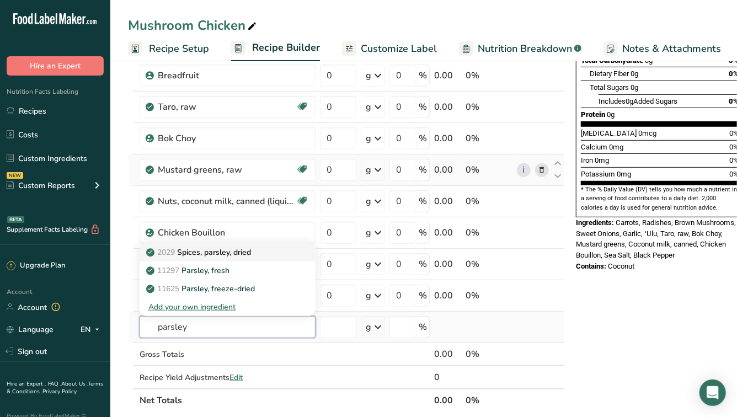  What do you see at coordinates (201, 288) in the screenshot?
I see `p: Parsley, freeze-dried` at bounding box center [201, 288].